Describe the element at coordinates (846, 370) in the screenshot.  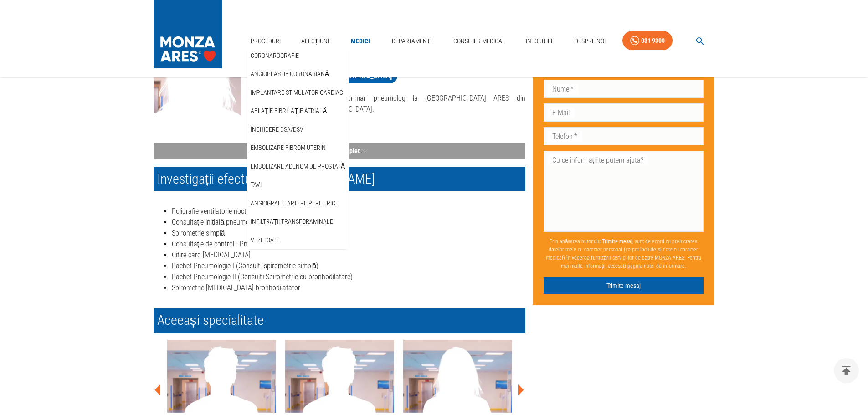
I see `button: delete` at that location.